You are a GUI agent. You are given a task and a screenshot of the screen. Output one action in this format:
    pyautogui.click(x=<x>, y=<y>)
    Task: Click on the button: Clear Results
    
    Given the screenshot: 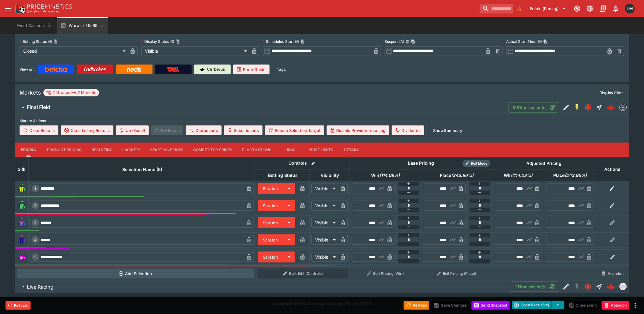 What is the action you would take?
    pyautogui.click(x=39, y=130)
    